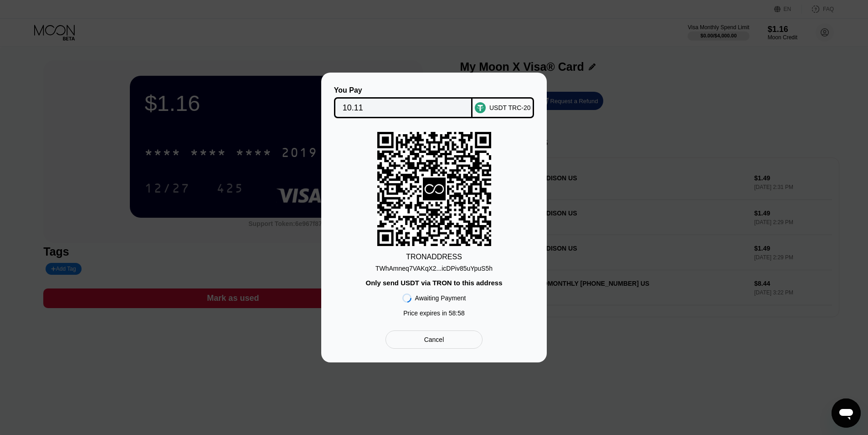 This screenshot has width=868, height=435. Describe the element at coordinates (434, 257) in the screenshot. I see `div: TRON ADDRESS` at that location.